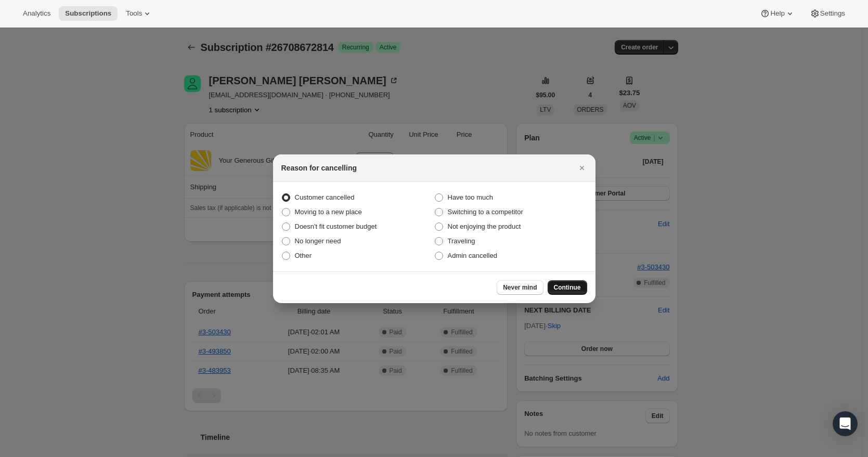 The image size is (868, 457). What do you see at coordinates (777, 13) in the screenshot?
I see `button: Help` at bounding box center [777, 13].